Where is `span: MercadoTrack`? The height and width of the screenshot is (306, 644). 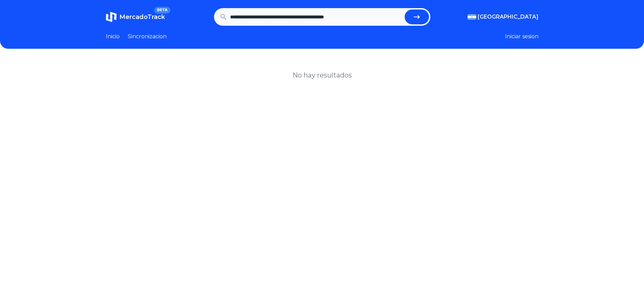
span: MercadoTrack is located at coordinates (142, 17).